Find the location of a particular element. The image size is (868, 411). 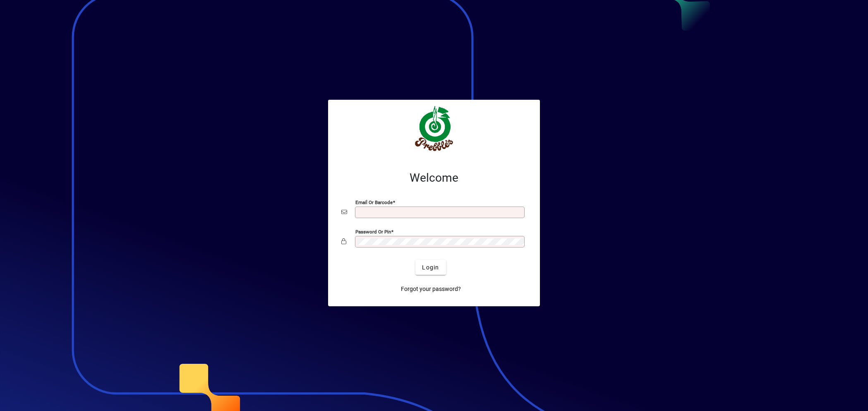

span: Login is located at coordinates (430, 267).